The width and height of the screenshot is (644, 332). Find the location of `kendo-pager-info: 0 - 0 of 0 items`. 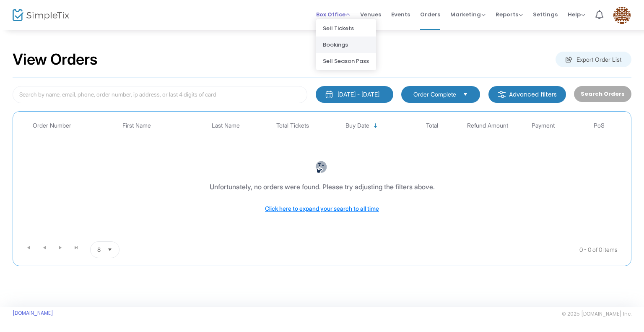

kendo-pager-info: 0 - 0 of 0 items is located at coordinates (410, 249).